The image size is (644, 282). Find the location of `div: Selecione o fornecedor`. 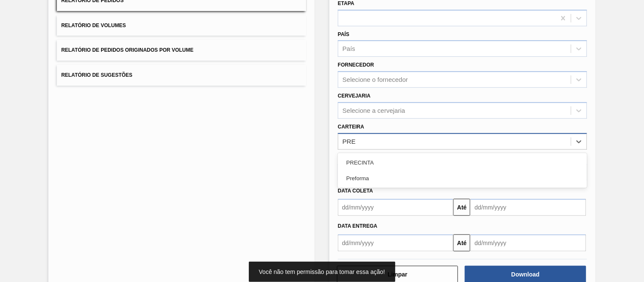

div: Selecione o fornecedor is located at coordinates (375, 80).